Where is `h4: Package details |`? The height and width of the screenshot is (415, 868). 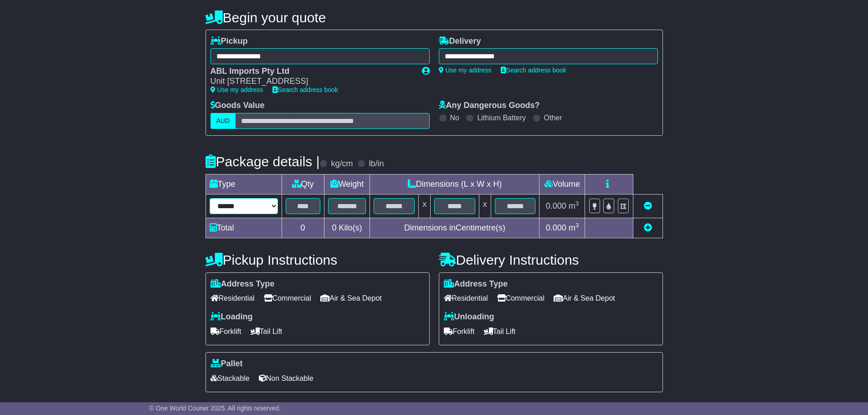
h4: Package details | is located at coordinates (262, 162).